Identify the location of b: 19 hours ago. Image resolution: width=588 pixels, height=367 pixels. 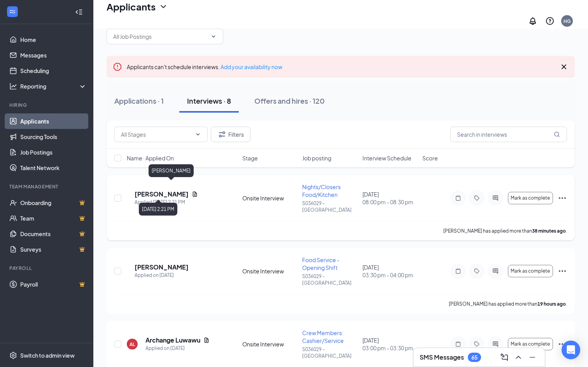
(552, 303).